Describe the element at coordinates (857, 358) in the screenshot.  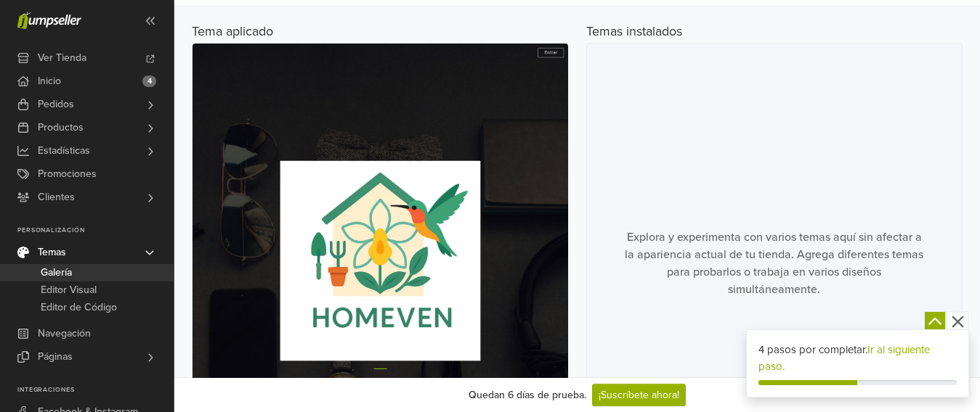
I see `div: 4 pasos por completar.` at that location.